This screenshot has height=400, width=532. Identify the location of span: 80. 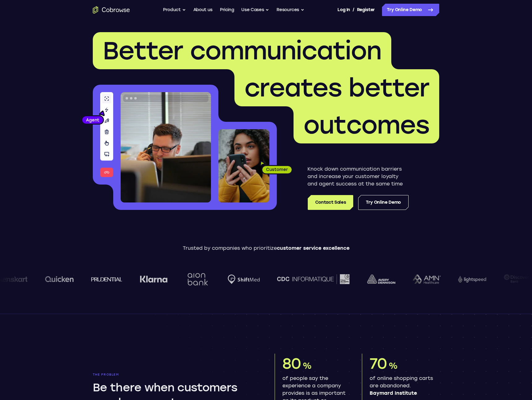
(291, 363).